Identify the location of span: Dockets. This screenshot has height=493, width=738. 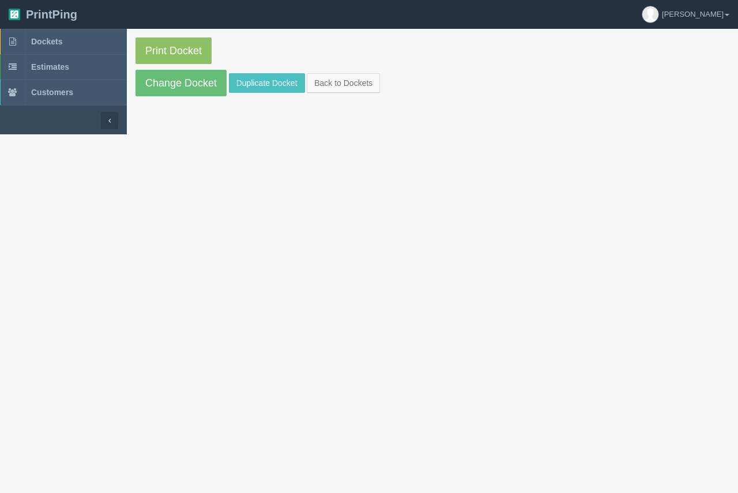
(47, 42).